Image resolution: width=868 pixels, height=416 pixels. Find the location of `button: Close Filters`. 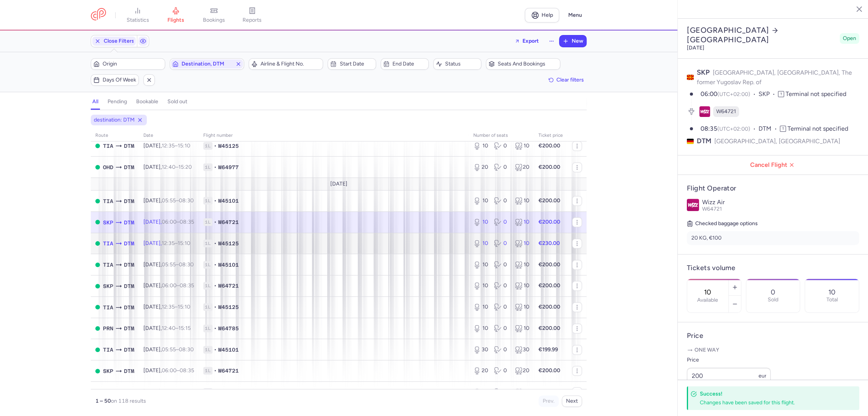

button: Close Filters is located at coordinates (114, 41).